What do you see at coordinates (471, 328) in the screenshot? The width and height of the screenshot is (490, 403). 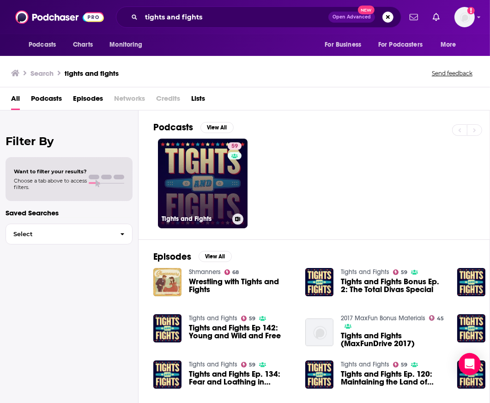 I see `img: Tights and Fights Ep. 154: Drag, life and wrestling w/ The Nobodies` at bounding box center [471, 328].